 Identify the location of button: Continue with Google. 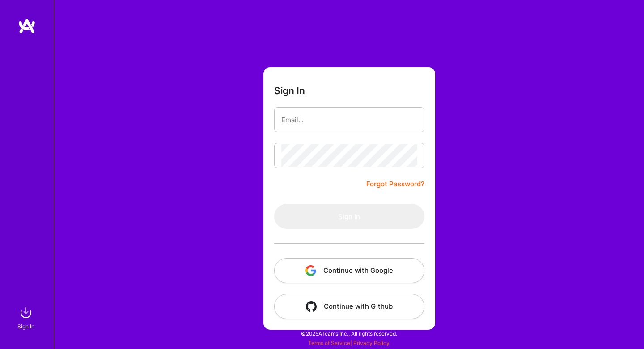
(350, 271).